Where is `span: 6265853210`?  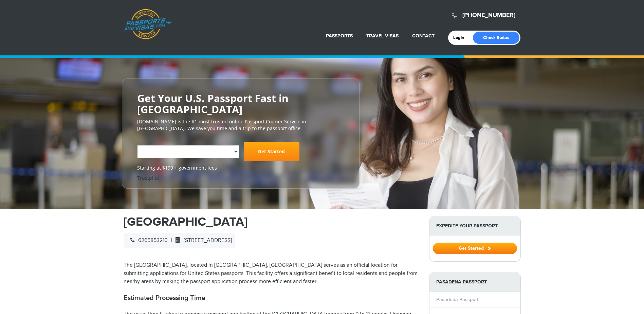
span: 6265853210 is located at coordinates (147, 240).